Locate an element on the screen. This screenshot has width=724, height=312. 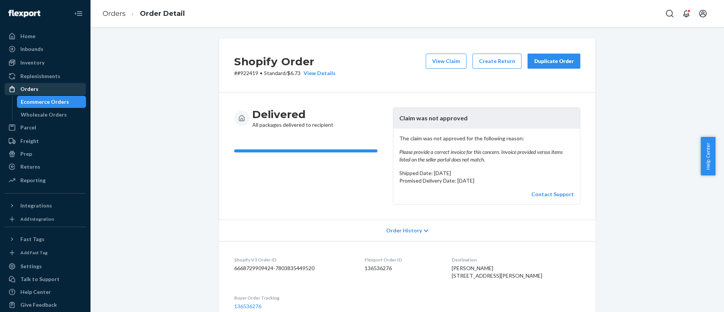
div: Settings is located at coordinates (31, 266).